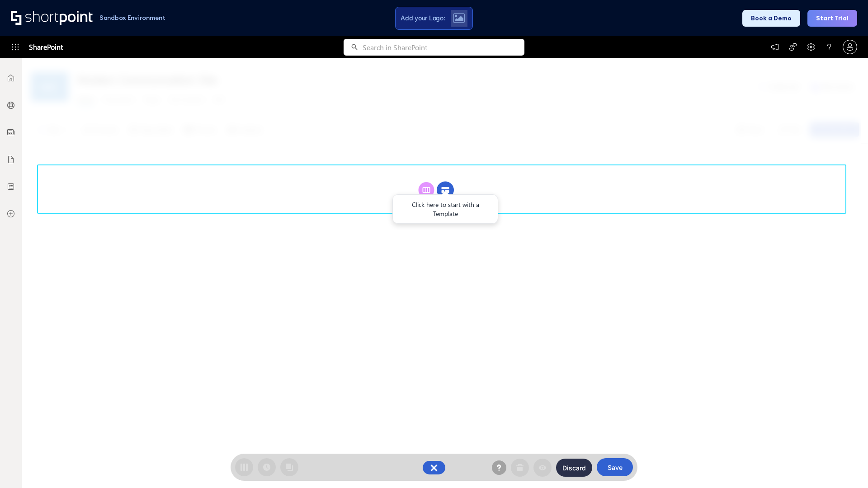 Image resolution: width=868 pixels, height=488 pixels. I want to click on button: Discard, so click(573, 468).